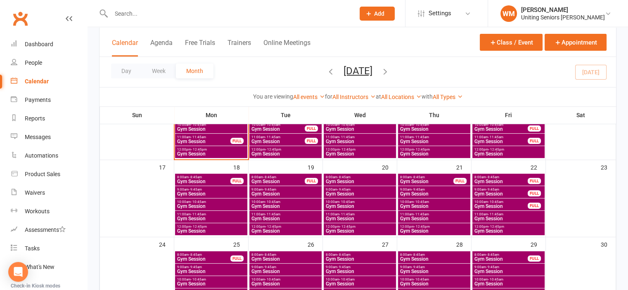  Describe the element at coordinates (161, 47) in the screenshot. I see `button: Agenda` at that location.